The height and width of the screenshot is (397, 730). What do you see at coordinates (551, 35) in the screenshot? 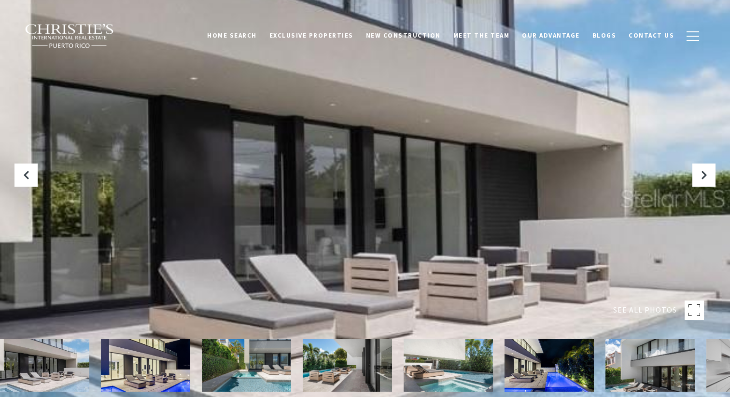
I see `span: Our Advantage` at bounding box center [551, 35].